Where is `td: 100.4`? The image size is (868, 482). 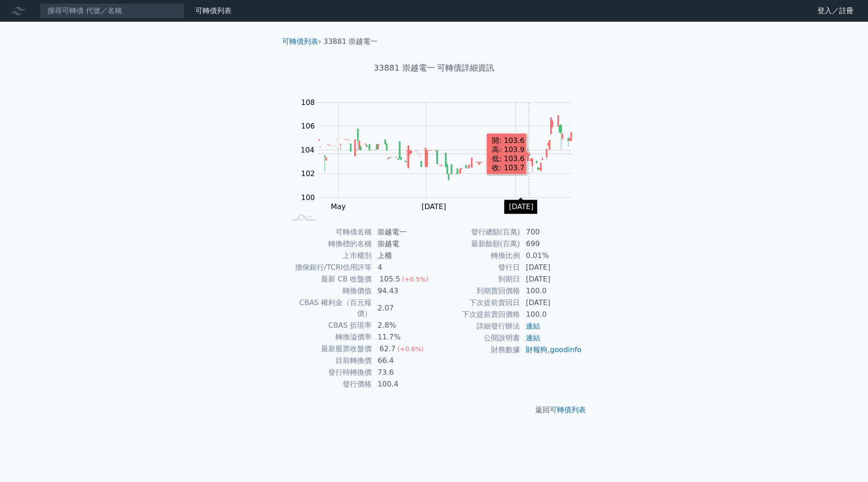
td: 100.4 is located at coordinates (403, 384).